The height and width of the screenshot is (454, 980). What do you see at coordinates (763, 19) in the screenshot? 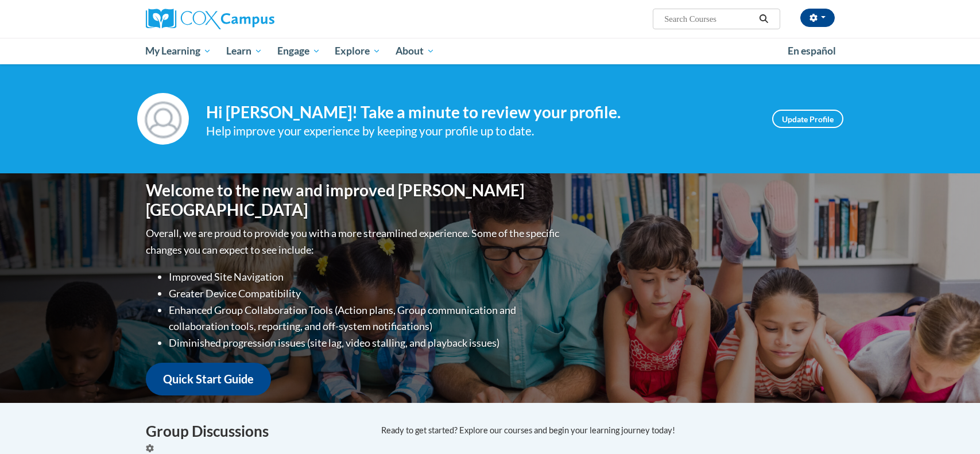
I see `button: Search` at bounding box center [763, 19].